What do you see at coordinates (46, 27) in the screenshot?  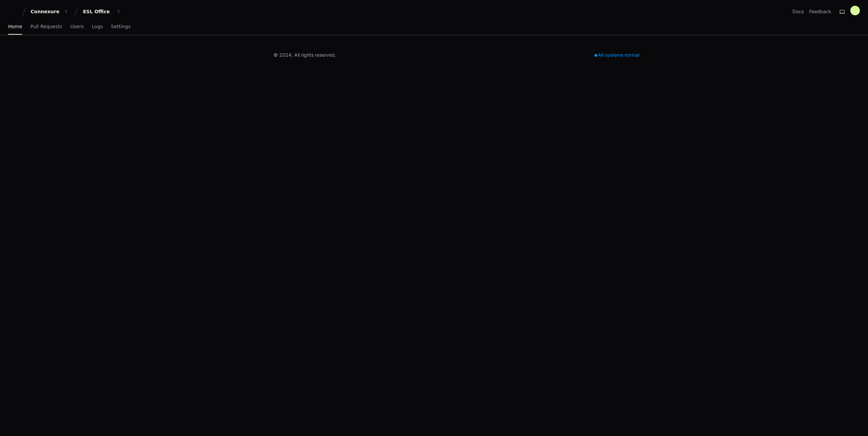 I see `span: Pull Requests` at bounding box center [46, 27].